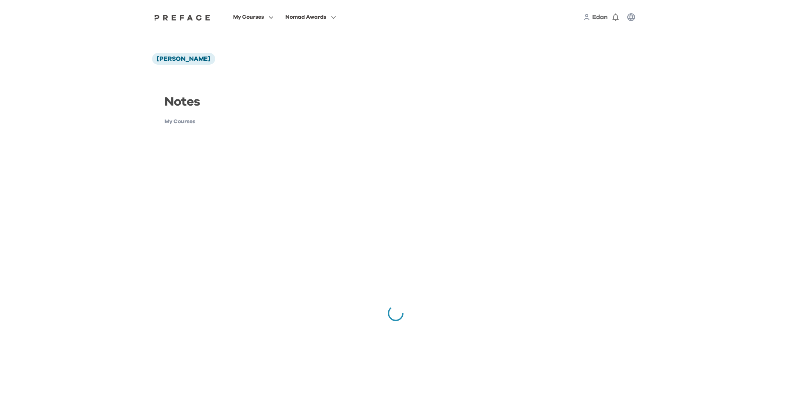  Describe the element at coordinates (216, 122) in the screenshot. I see `h1: My Courses` at that location.